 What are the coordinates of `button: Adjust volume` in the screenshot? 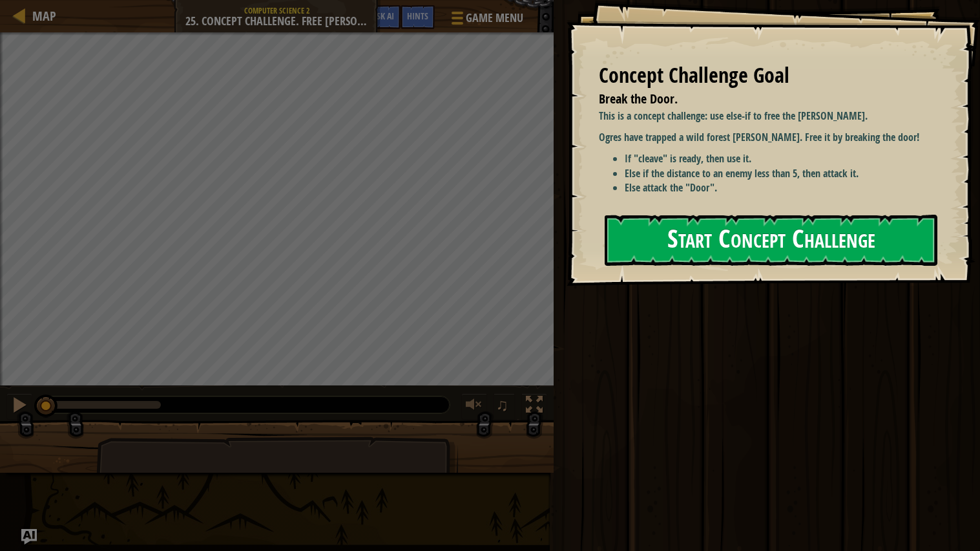 It's located at (474, 406).